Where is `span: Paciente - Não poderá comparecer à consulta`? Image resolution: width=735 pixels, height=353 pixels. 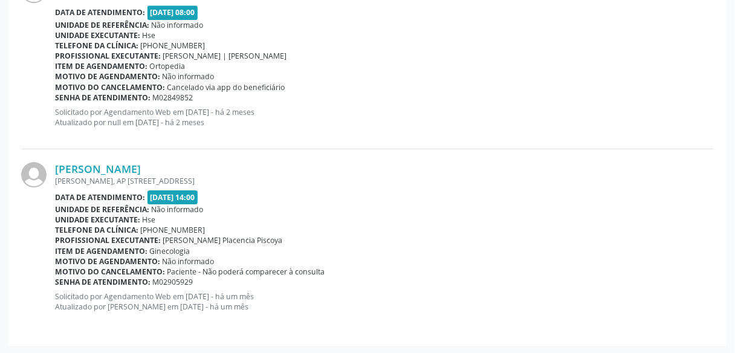
span: Paciente - Não poderá comparecer à consulta is located at coordinates (246, 272).